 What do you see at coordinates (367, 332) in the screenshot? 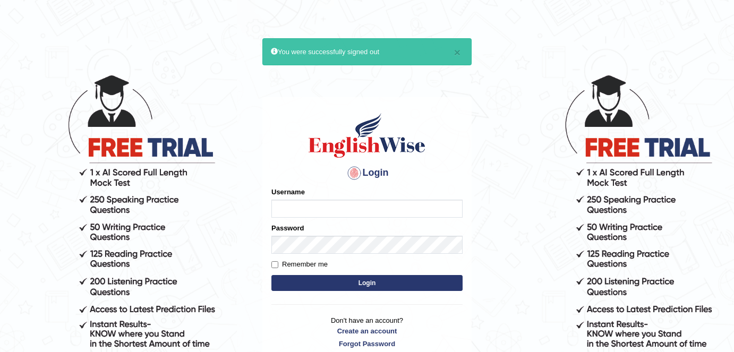
I see `p: Don't have an account?` at bounding box center [367, 332].